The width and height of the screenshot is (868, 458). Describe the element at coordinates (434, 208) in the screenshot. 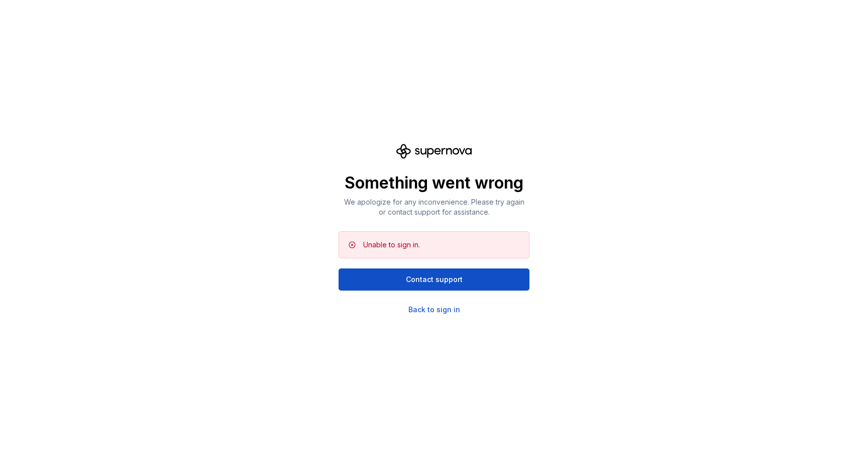

I see `p: We apologize for any inconvenience. Please try again or contact support for assistance.` at that location.